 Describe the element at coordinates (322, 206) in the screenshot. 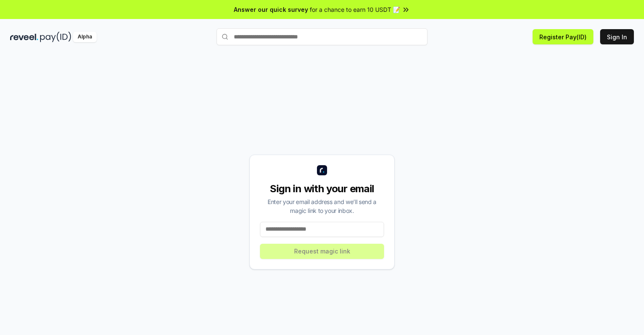

I see `div: Enter your email address and we’ll send a magic link to your inbox.` at that location.